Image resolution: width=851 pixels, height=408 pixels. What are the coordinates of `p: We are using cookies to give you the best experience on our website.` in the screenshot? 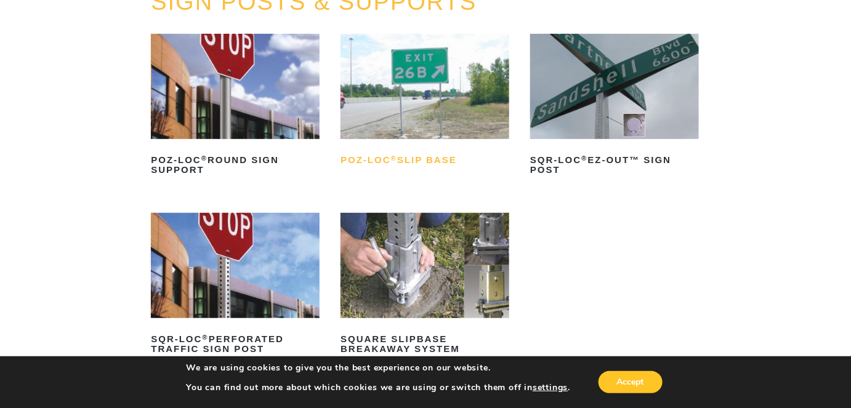 It's located at (378, 368).